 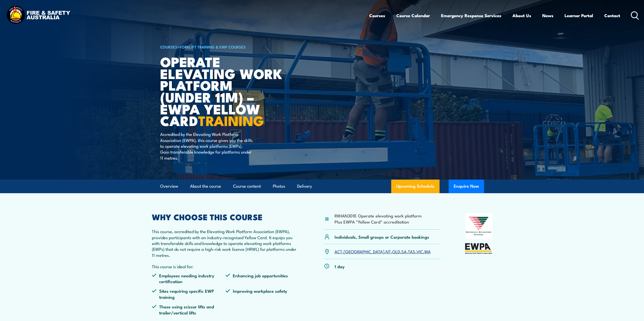 What do you see at coordinates (466, 187) in the screenshot?
I see `button: Enquire Now` at bounding box center [466, 187].